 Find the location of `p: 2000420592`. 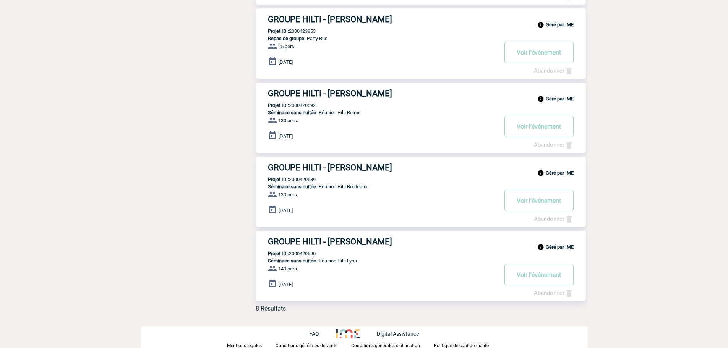

p: 2000420592 is located at coordinates (286, 105).